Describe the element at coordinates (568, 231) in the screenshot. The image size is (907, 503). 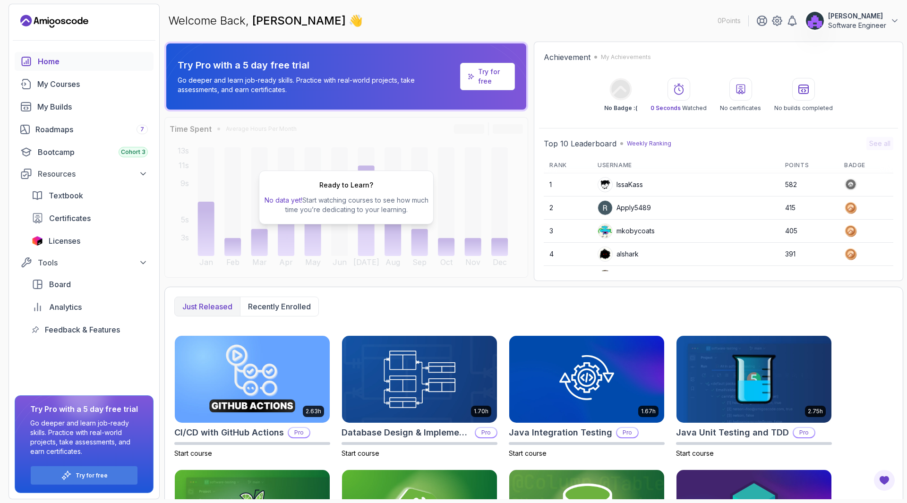
I see `td: 3` at that location.